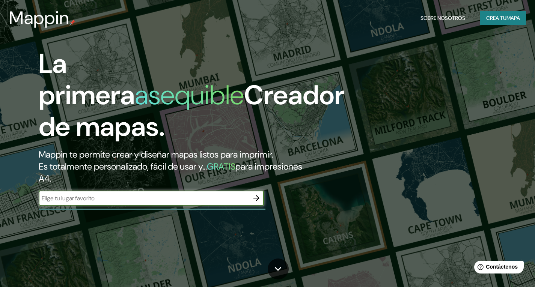 The image size is (535, 287). What do you see at coordinates (144, 198) in the screenshot?
I see `input: Elige tu lugar favorito` at bounding box center [144, 198].